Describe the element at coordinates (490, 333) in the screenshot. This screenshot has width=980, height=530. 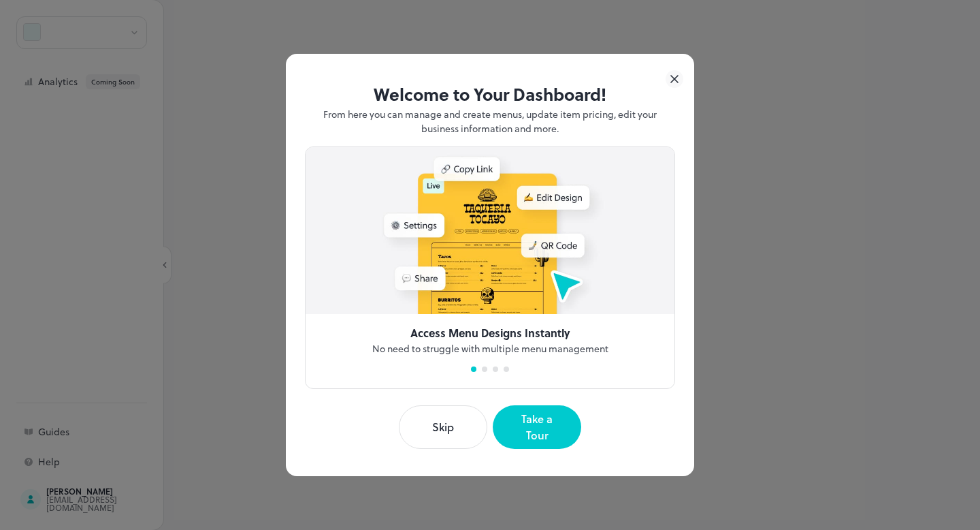
I see `p: Access Menu Designs Instantly` at that location.